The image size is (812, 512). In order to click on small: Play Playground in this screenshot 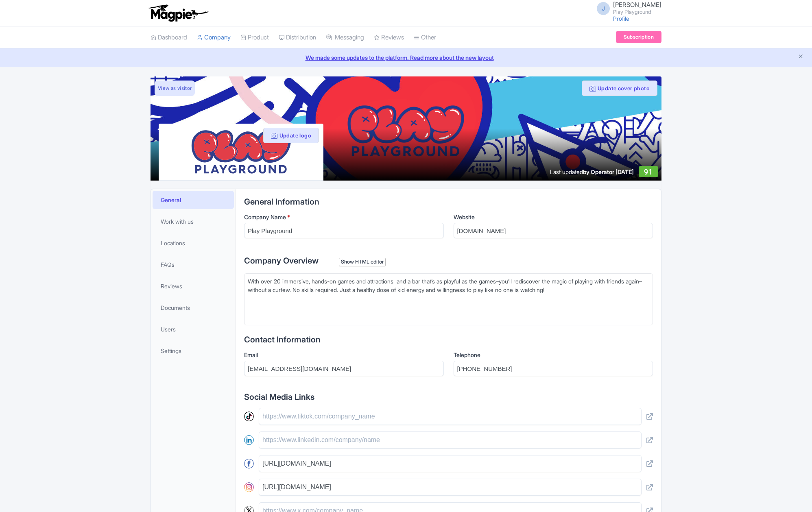, I will do `click(637, 12)`.